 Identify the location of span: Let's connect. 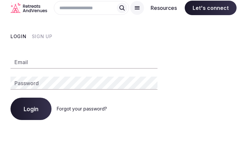
(211, 8).